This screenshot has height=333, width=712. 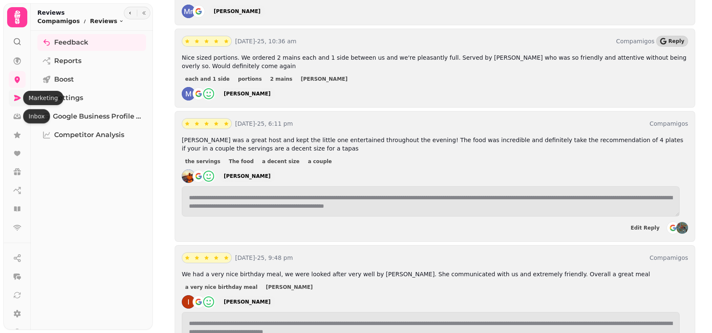 What do you see at coordinates (81, 13) in the screenshot?
I see `h2: Reviews` at bounding box center [81, 13].